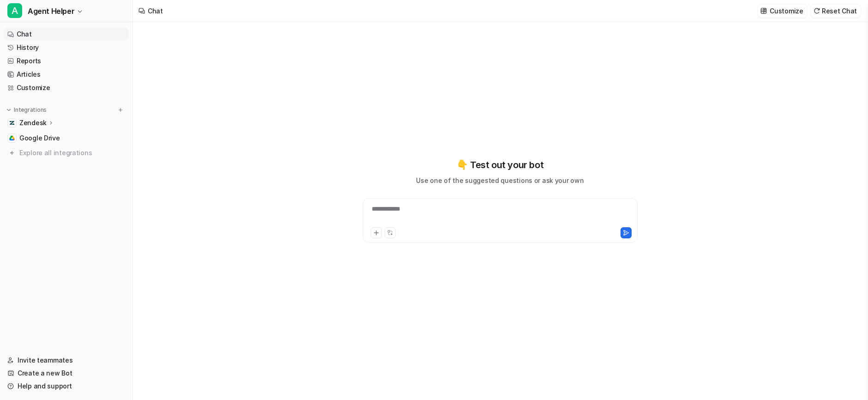 This screenshot has width=868, height=400. What do you see at coordinates (12, 153) in the screenshot?
I see `img: explore all integrations` at bounding box center [12, 153].